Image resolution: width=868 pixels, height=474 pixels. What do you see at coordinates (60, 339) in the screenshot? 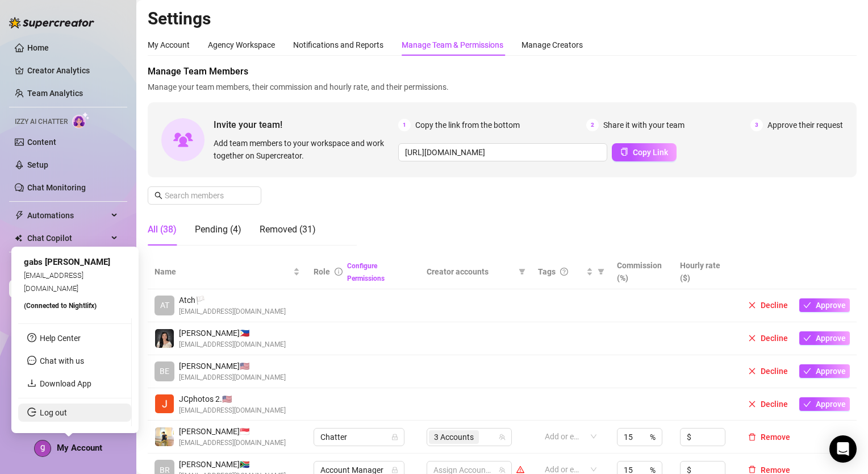
I see `a: Help Center` at bounding box center [60, 339].